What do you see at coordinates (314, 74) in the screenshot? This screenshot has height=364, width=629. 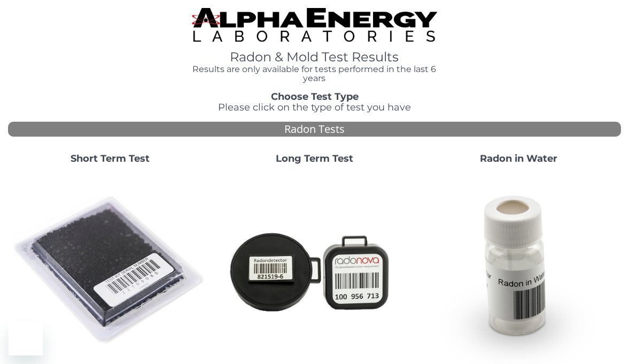 I see `h4: Results are only available for tests performed in the last 6 years` at bounding box center [314, 74].